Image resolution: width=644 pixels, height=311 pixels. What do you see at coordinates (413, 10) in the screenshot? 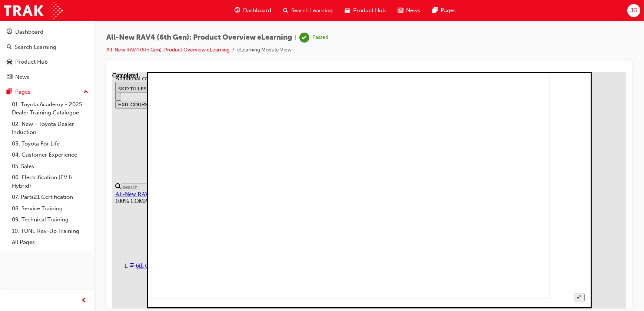
I see `span: News` at bounding box center [413, 10].